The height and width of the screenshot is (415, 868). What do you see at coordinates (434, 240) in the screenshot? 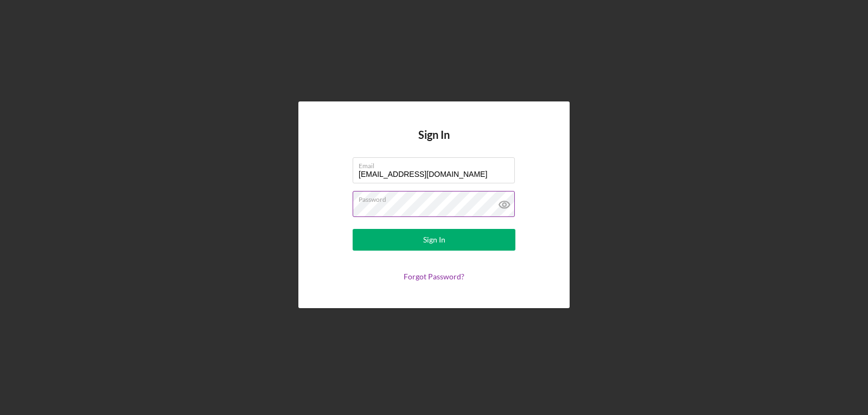
I see `div: Sign In` at bounding box center [434, 240].